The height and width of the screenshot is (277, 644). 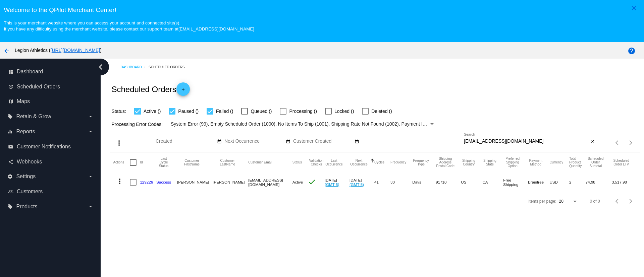 I want to click on i: dashboard, so click(x=11, y=72).